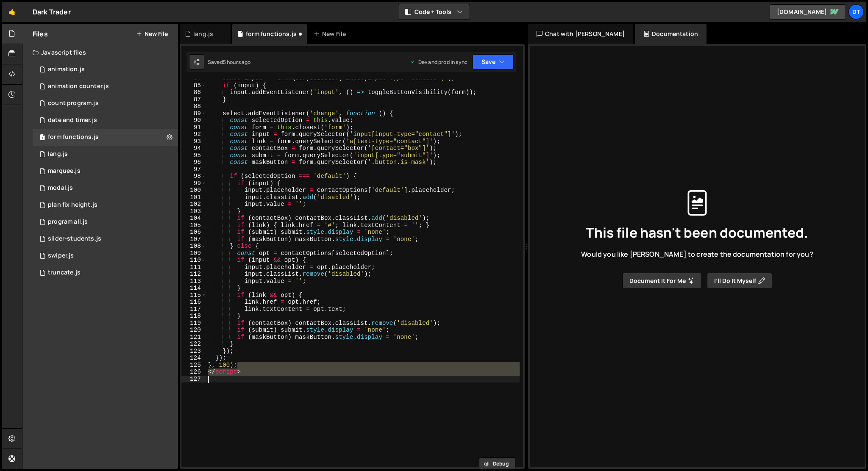  Describe the element at coordinates (193, 358) in the screenshot. I see `div: 124` at that location.